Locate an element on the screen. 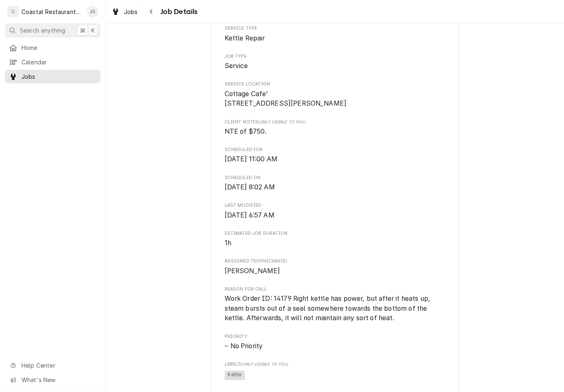  span: Kettle Repair is located at coordinates (245, 38).